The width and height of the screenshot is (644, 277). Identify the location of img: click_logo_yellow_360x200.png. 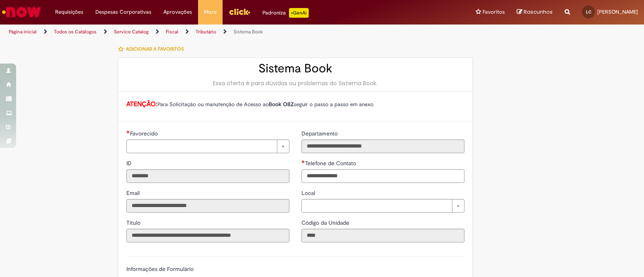
(239, 11).